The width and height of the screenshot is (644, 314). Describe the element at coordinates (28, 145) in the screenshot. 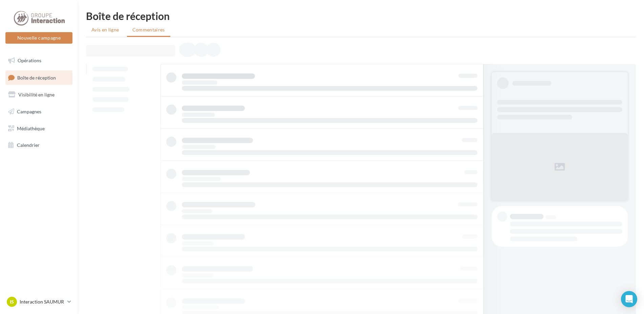

I see `span: Calendrier` at that location.